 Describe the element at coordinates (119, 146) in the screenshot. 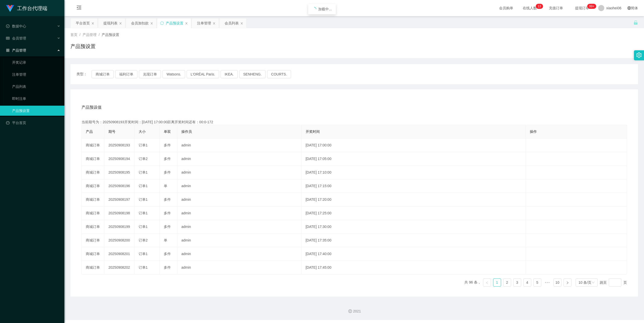

I see `td: 20250908193` at that location.